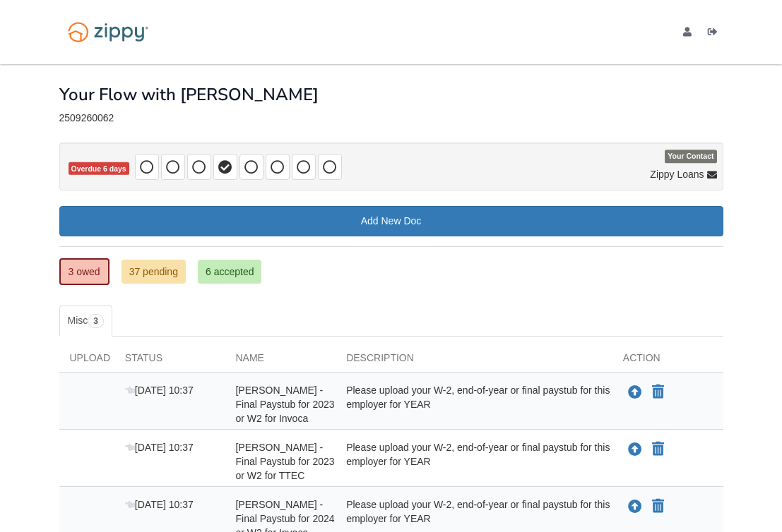  I want to click on div: 2509260062, so click(391, 118).